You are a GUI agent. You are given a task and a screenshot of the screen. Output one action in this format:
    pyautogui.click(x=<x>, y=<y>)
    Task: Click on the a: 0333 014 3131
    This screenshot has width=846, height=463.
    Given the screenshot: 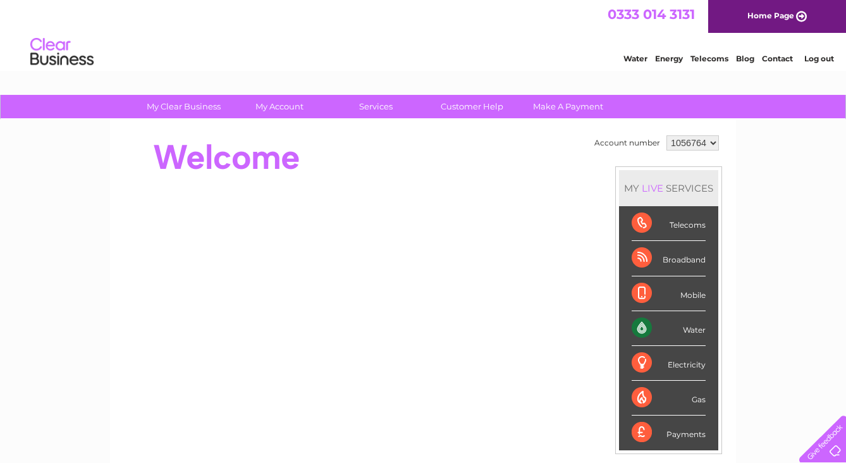 What is the action you would take?
    pyautogui.click(x=651, y=14)
    